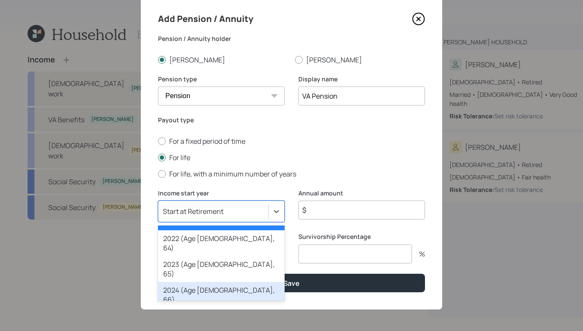  I want to click on label: For a fixed period of time, so click(291, 141).